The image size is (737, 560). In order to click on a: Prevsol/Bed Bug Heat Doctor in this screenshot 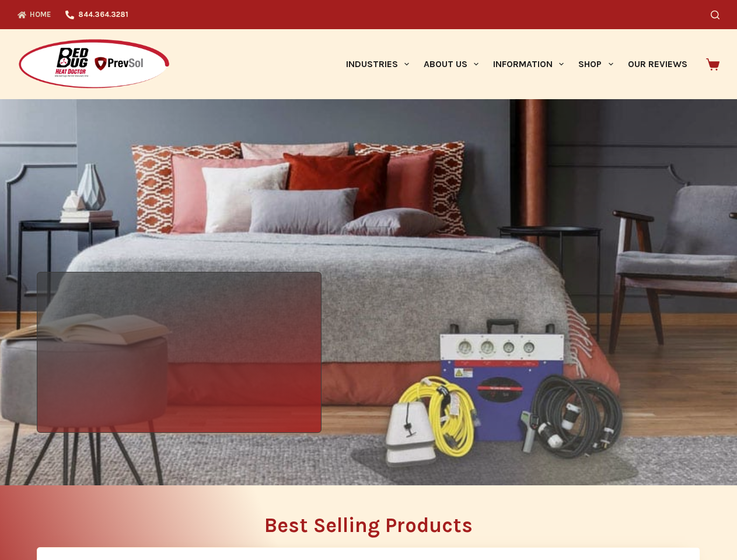, I will do `click(94, 64)`.